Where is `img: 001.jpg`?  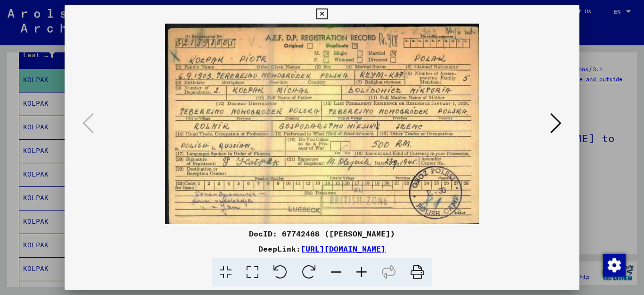 img: 001.jpg is located at coordinates (322, 124).